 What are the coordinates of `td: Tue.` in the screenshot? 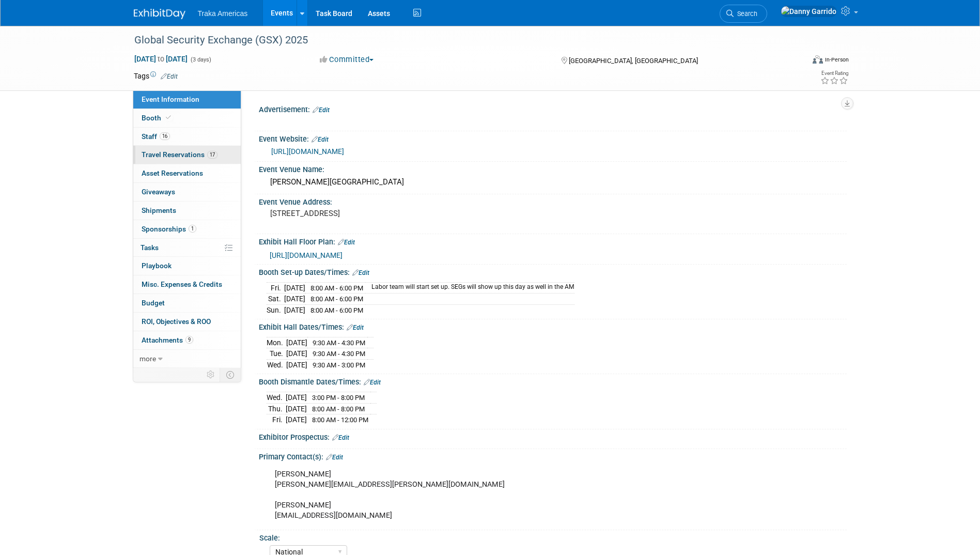 It's located at (276, 354).